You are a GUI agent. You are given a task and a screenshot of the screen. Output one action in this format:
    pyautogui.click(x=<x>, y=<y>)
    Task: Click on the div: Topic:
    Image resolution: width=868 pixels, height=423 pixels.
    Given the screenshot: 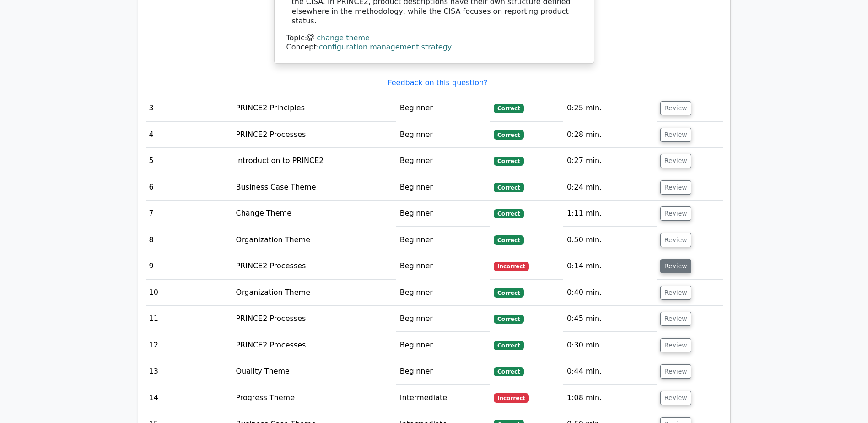 What is the action you would take?
    pyautogui.click(x=434, y=38)
    